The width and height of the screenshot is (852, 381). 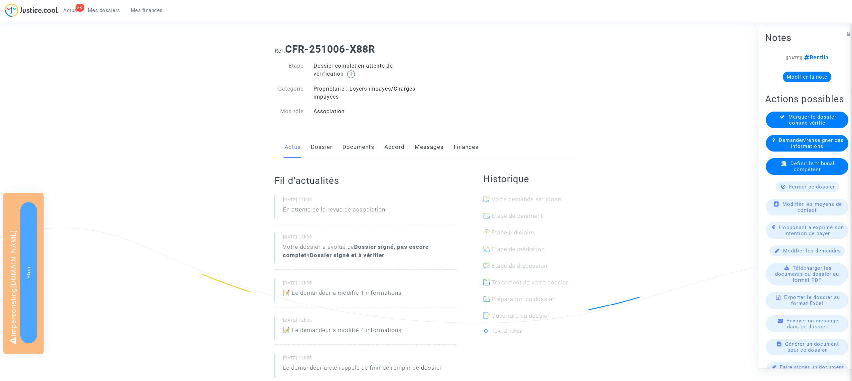 I want to click on b: Dossier signé et à vérifier, so click(x=347, y=255).